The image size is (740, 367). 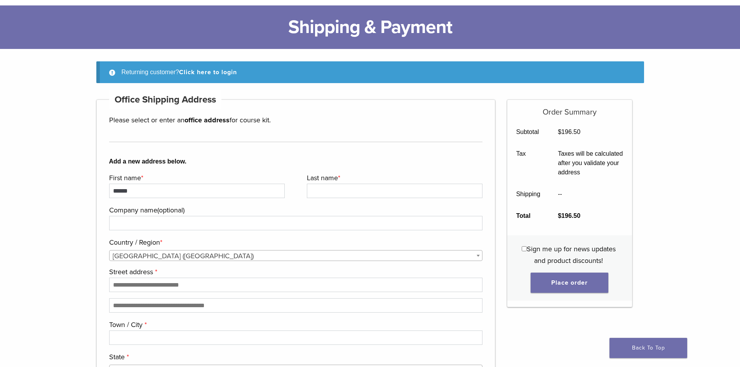 I want to click on label: Town / City, so click(x=295, y=325).